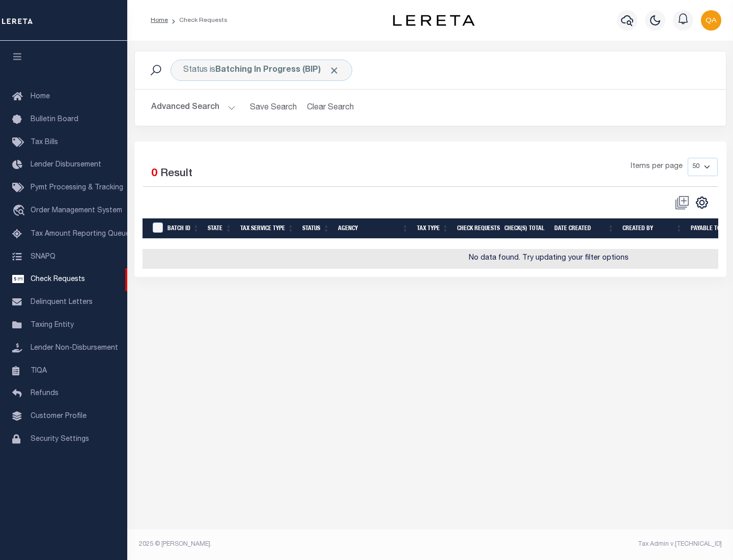  What do you see at coordinates (159, 20) in the screenshot?
I see `a: Home` at bounding box center [159, 20].